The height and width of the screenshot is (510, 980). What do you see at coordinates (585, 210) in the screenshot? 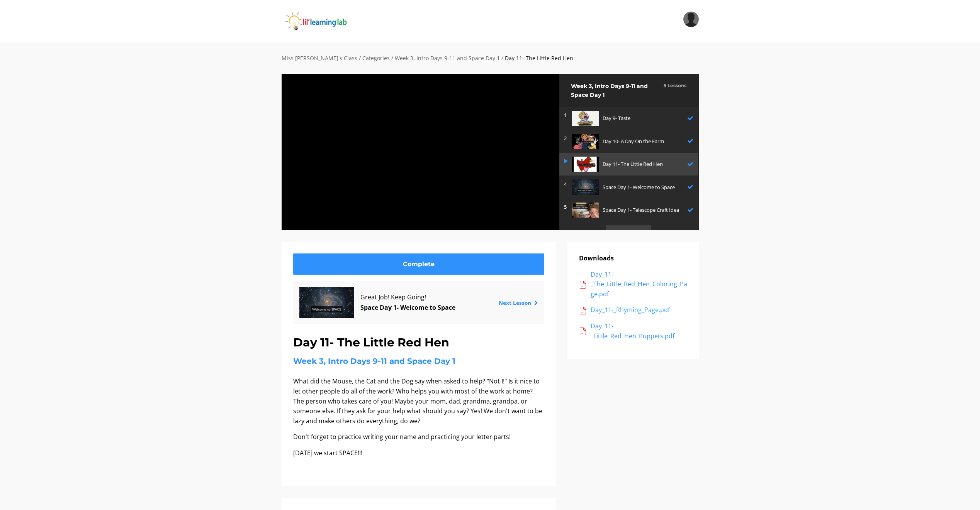
I see `img: 4uXhXVxoQbe35coP7HqU_6220d02ffa532d3b1cfcc5908418a7c8693e47e6.jpg` at bounding box center [585, 210].